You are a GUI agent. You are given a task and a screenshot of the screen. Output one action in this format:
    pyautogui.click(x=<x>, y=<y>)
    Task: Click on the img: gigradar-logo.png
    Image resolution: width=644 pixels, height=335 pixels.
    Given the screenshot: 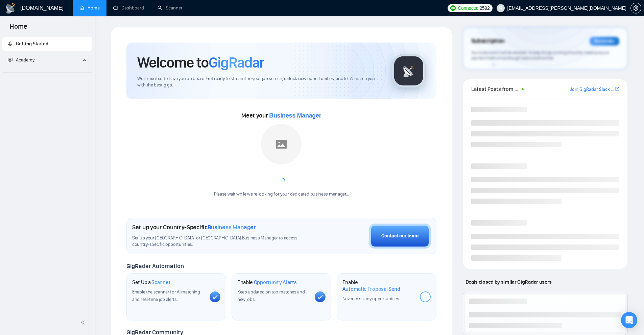 What is the action you would take?
    pyautogui.click(x=409, y=71)
    